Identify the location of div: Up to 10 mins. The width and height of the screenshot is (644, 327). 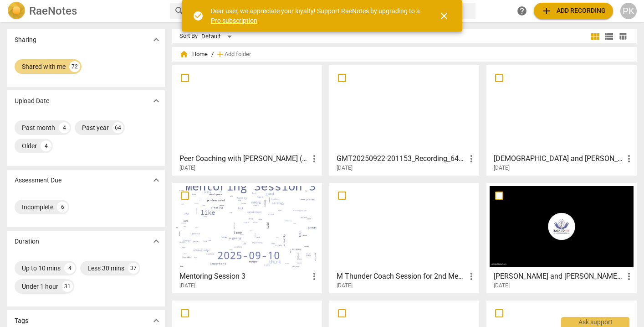
(41, 268).